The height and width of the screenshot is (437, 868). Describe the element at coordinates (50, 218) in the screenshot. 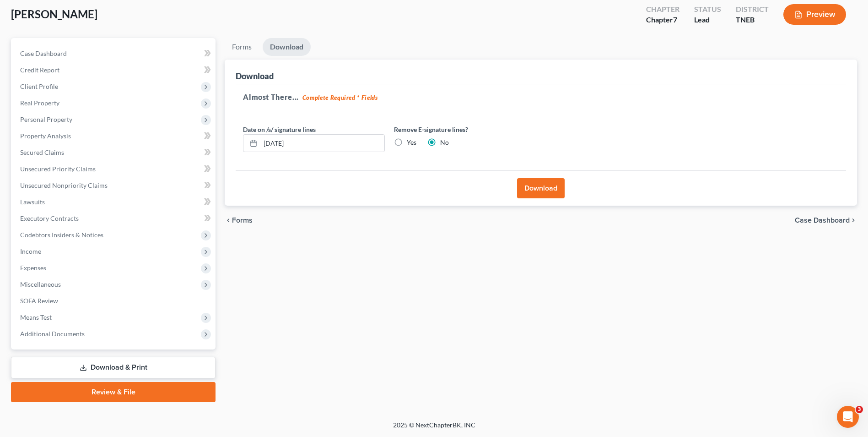

I see `span: Executory Contracts` at that location.